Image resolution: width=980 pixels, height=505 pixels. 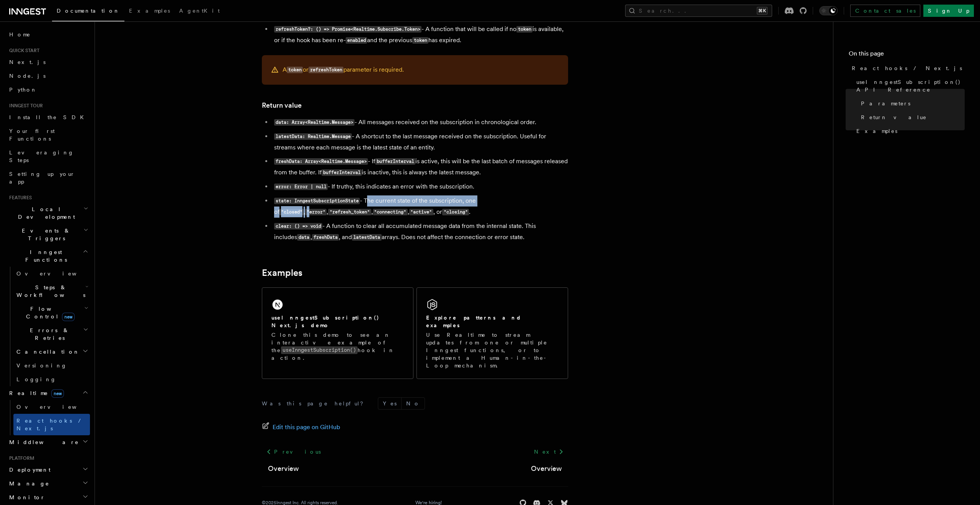 What do you see at coordinates (36, 379) in the screenshot?
I see `span: Logging` at bounding box center [36, 379].